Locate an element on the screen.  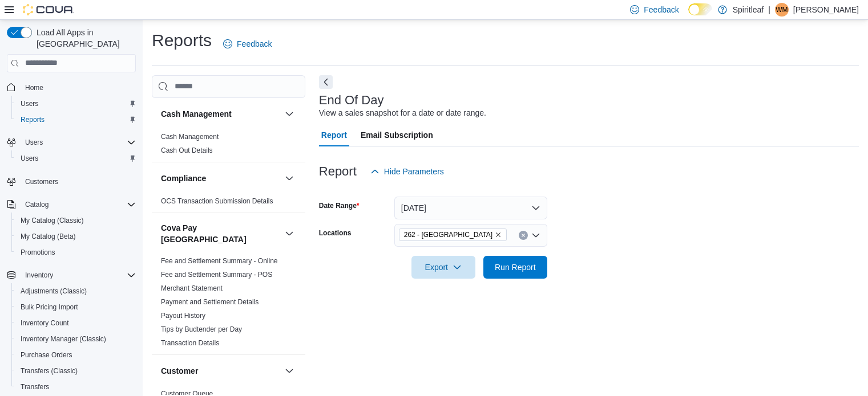
a: OCS Transaction Submission Details is located at coordinates (217, 202).